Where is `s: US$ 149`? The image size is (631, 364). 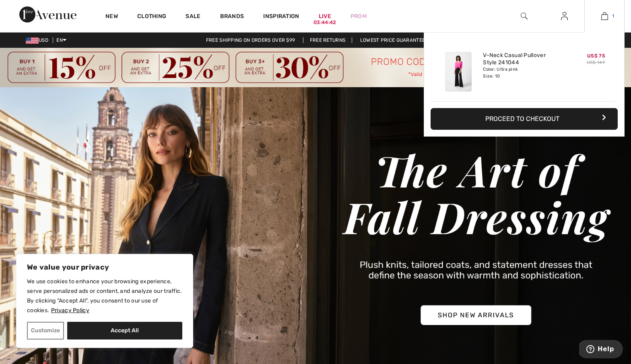 s: US$ 149 is located at coordinates (595, 62).